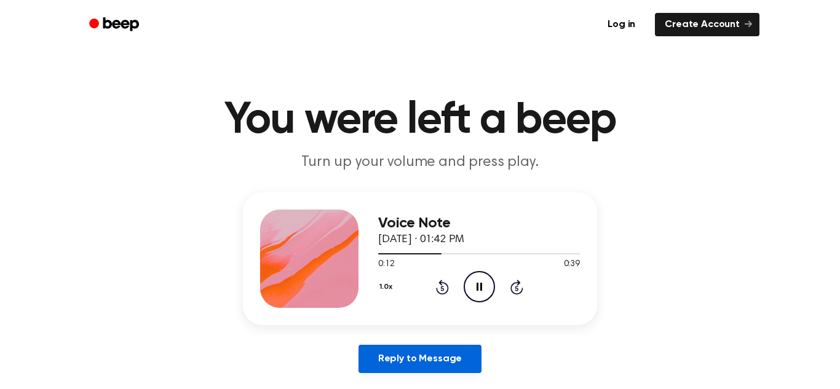  I want to click on a: Reply to Message, so click(420, 359).